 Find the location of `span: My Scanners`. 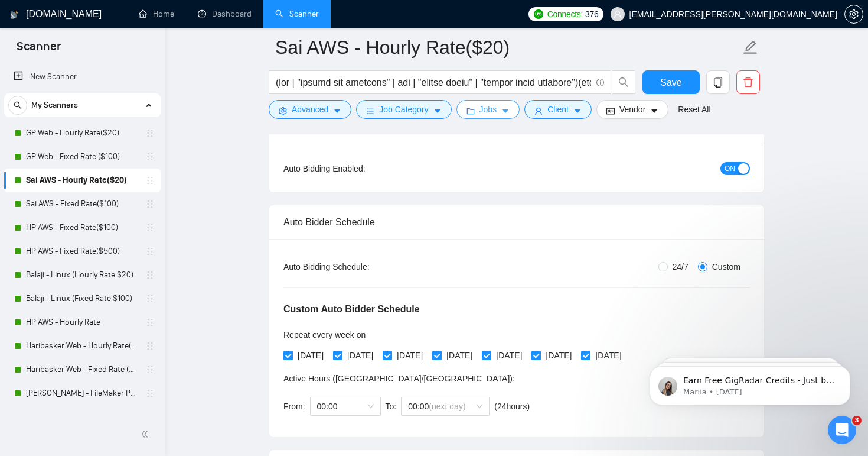

span: My Scanners is located at coordinates (55, 105).